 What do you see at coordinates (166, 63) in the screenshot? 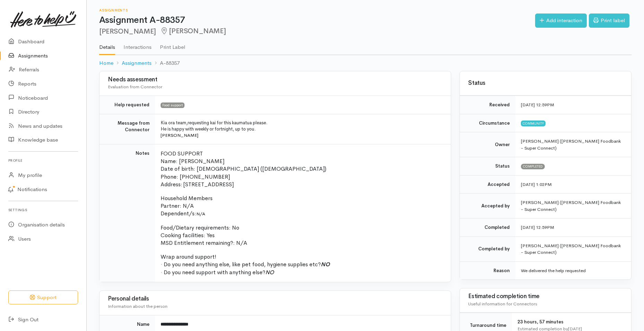
I see `li: A-88357` at bounding box center [166, 63].